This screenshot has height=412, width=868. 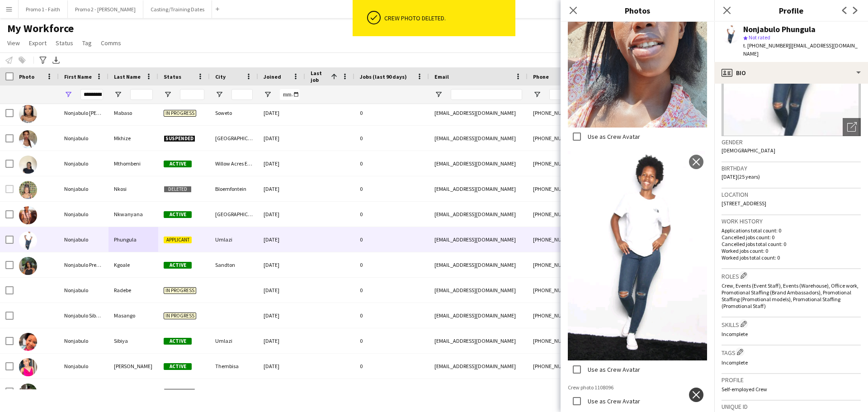 I want to click on span: Last job, so click(x=318, y=76).